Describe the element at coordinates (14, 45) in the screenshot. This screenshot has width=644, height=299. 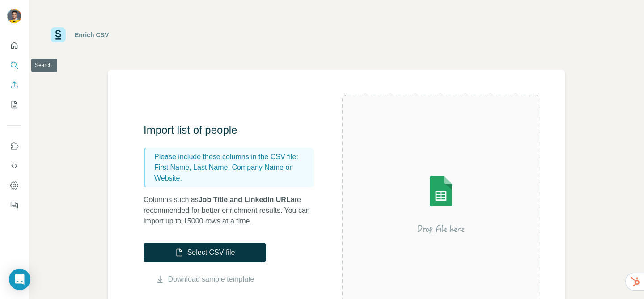
I see `button: Quick start` at that location.